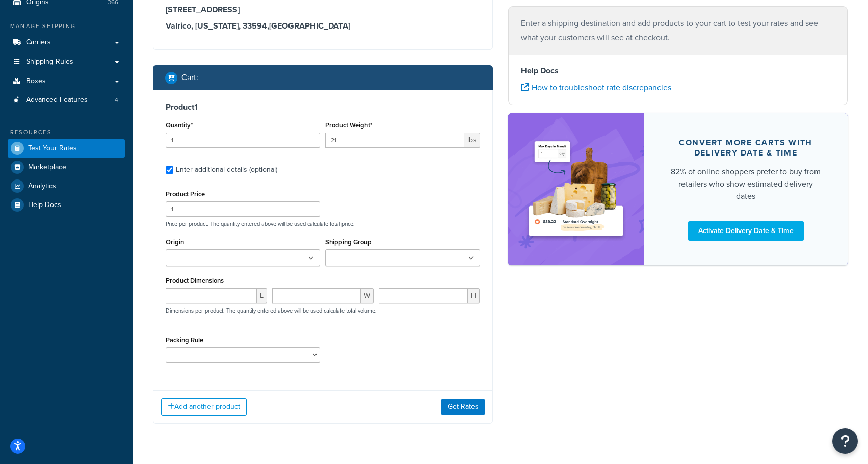 The width and height of the screenshot is (868, 464). I want to click on span: 4, so click(116, 100).